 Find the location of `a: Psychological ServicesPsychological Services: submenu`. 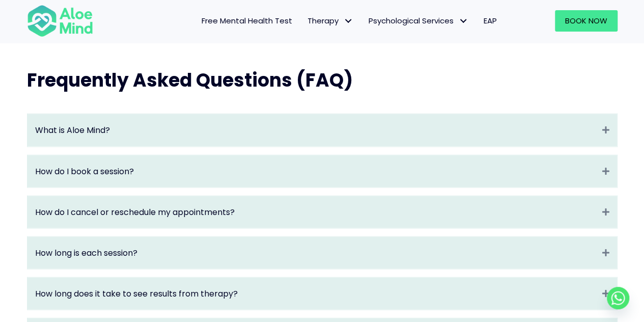

a: Psychological ServicesPsychological Services: submenu is located at coordinates (418, 21).